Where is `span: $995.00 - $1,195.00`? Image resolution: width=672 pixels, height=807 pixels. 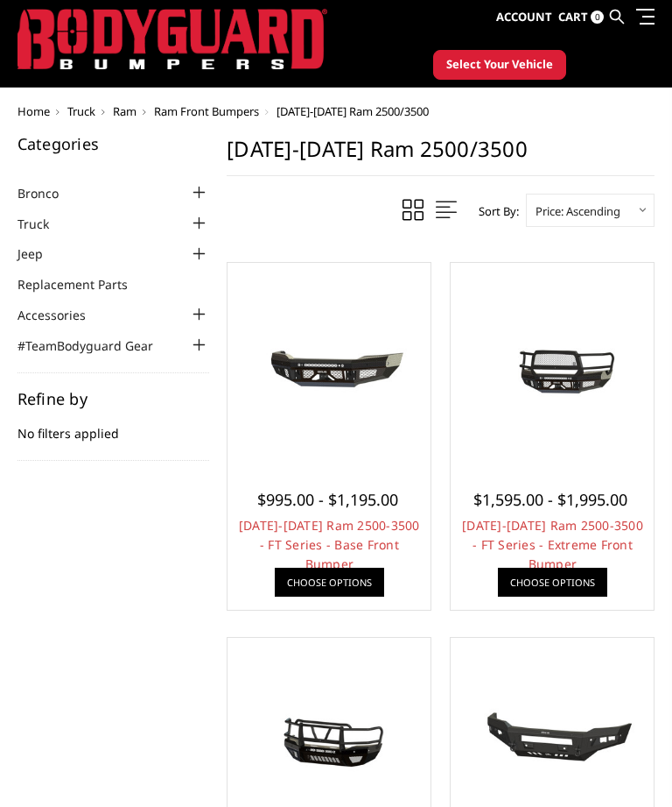 span: $995.00 - $1,195.00 is located at coordinates (327, 499).